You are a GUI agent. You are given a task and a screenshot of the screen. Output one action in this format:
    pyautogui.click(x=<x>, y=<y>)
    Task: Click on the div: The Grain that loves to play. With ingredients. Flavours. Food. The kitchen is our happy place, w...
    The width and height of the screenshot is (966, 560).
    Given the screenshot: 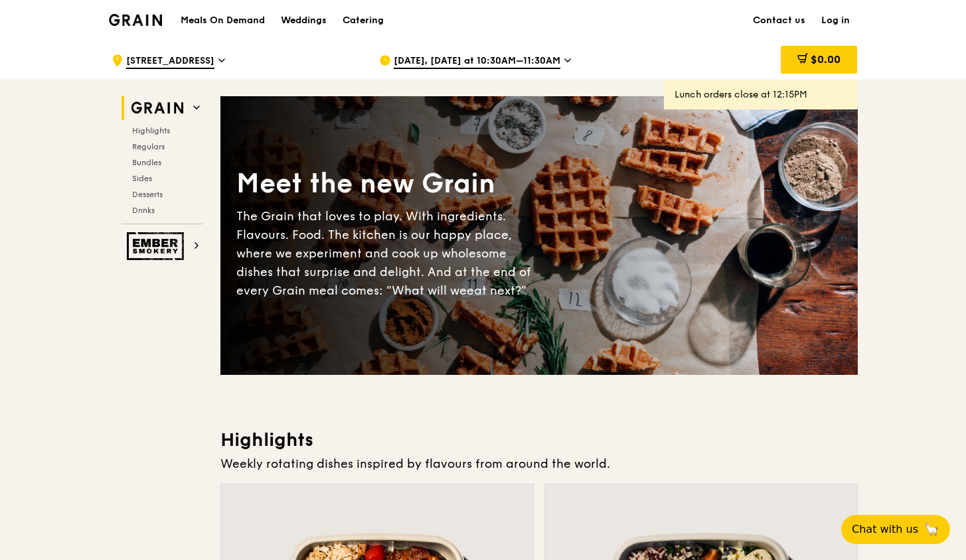 What is the action you would take?
    pyautogui.click(x=388, y=254)
    